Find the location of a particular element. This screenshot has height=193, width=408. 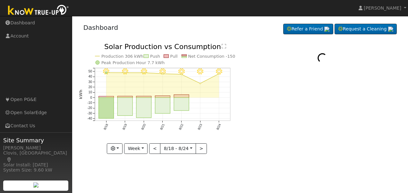

span: Site Summary is located at coordinates (36, 140).